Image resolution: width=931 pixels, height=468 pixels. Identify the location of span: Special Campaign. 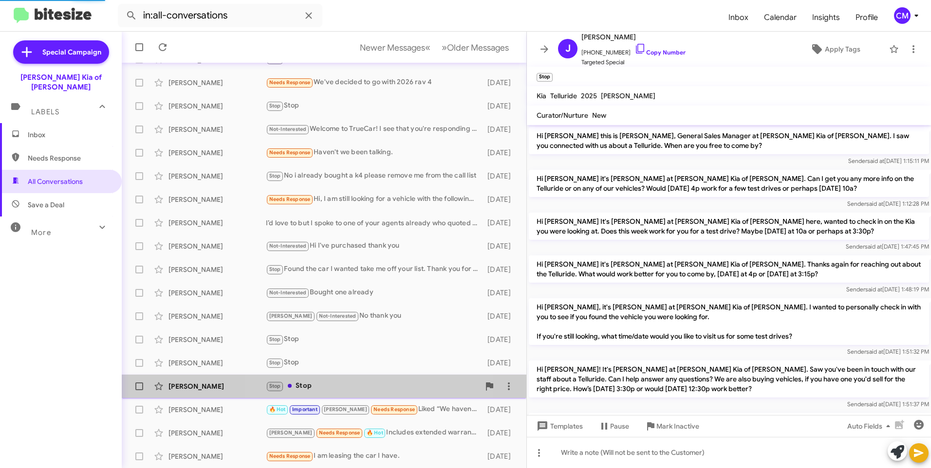
(72, 52).